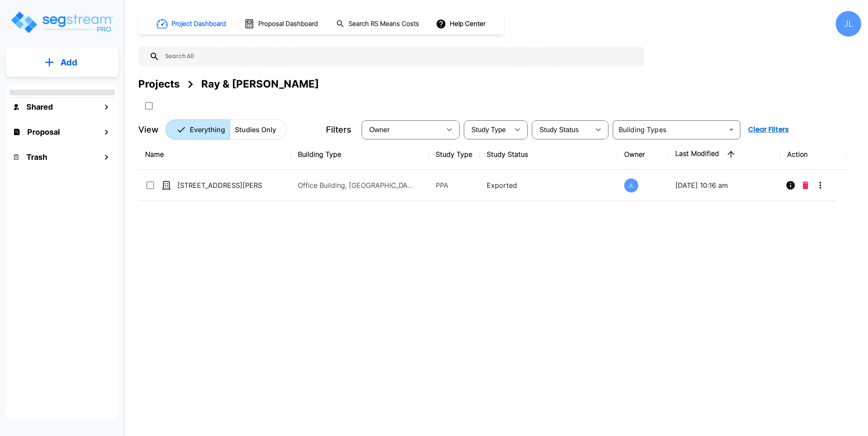  I want to click on button: Search RS Means Costs, so click(378, 24).